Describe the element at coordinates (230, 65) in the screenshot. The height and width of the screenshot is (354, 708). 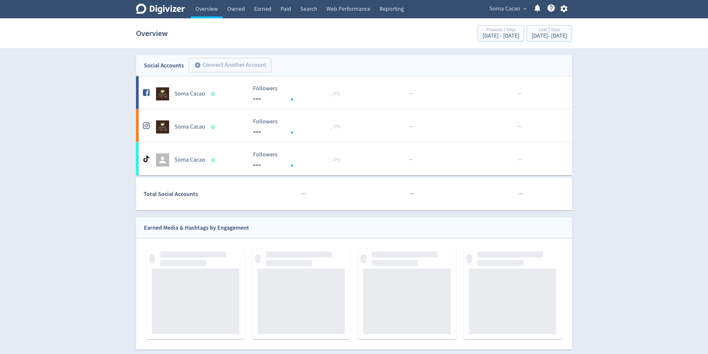
I see `button: Connect Another Account` at that location.